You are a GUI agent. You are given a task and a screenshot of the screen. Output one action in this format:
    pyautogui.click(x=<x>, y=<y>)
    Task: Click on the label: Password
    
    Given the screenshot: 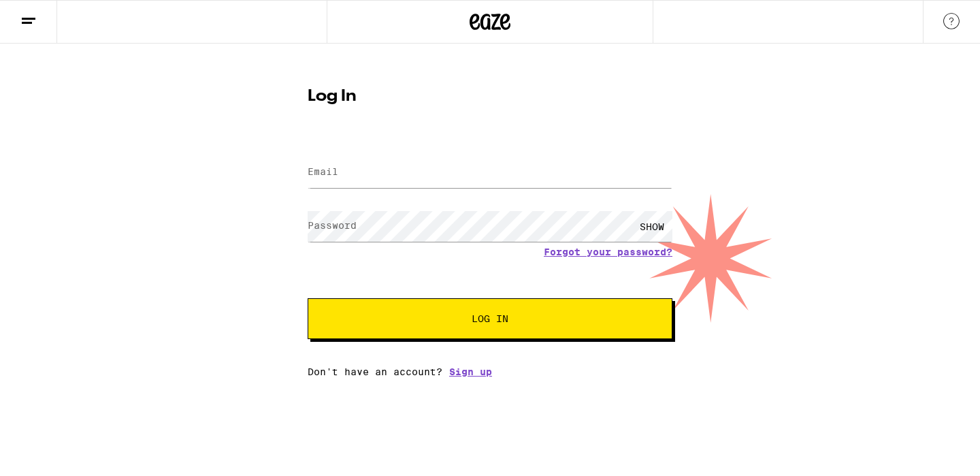 What is the action you would take?
    pyautogui.click(x=332, y=225)
    